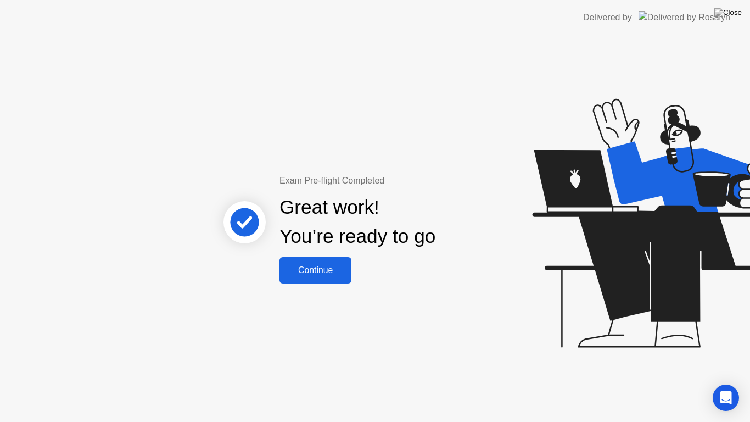  What do you see at coordinates (393, 181) in the screenshot?
I see `div: Exam Pre-flight Completed` at bounding box center [393, 181].